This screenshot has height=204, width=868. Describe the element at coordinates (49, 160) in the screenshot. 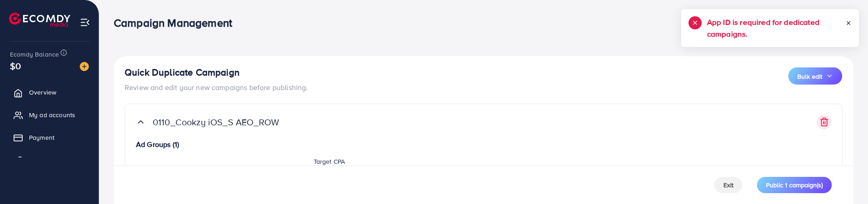

I see `a: Product Links` at that location.